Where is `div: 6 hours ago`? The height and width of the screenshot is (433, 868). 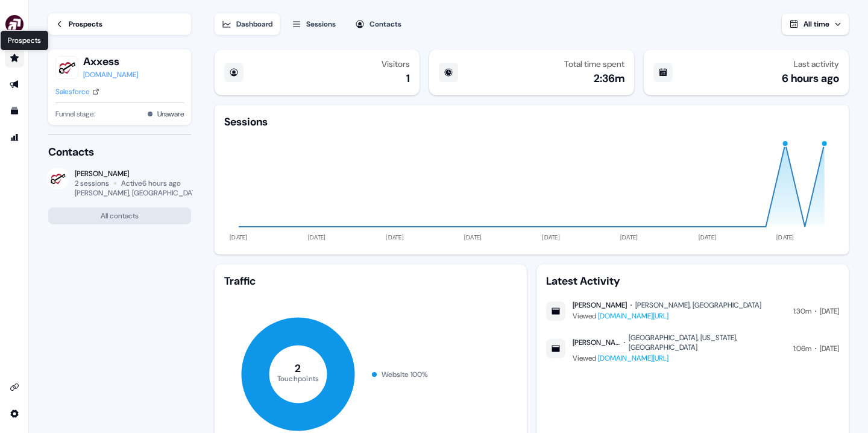
div: 6 hours ago is located at coordinates (810, 78).